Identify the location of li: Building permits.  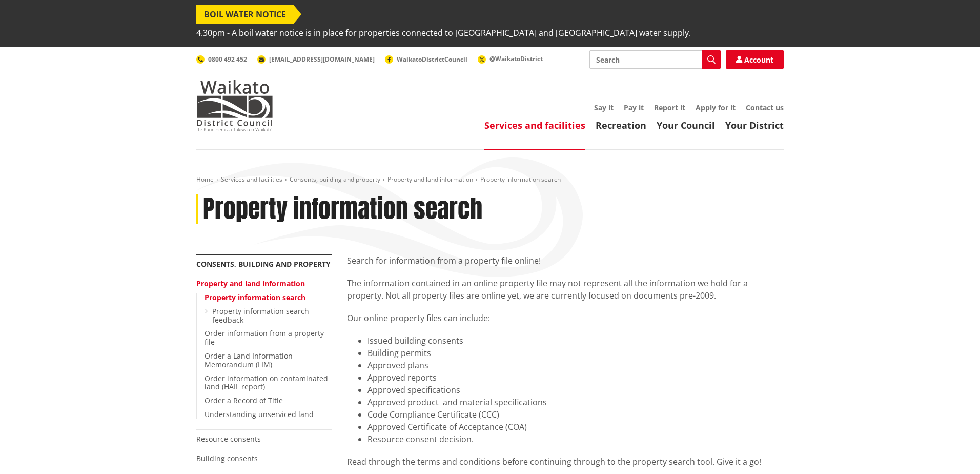
(576, 353).